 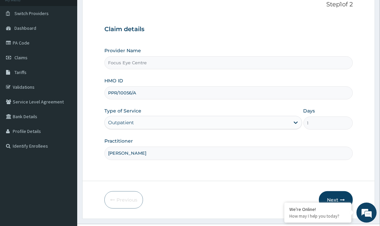 What do you see at coordinates (123, 111) in the screenshot?
I see `label: Type of Service` at bounding box center [123, 111].